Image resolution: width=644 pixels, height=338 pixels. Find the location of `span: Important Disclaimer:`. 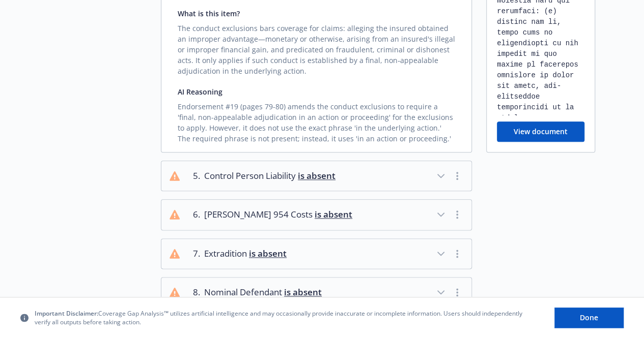

span: Important Disclaimer: is located at coordinates (66, 313).